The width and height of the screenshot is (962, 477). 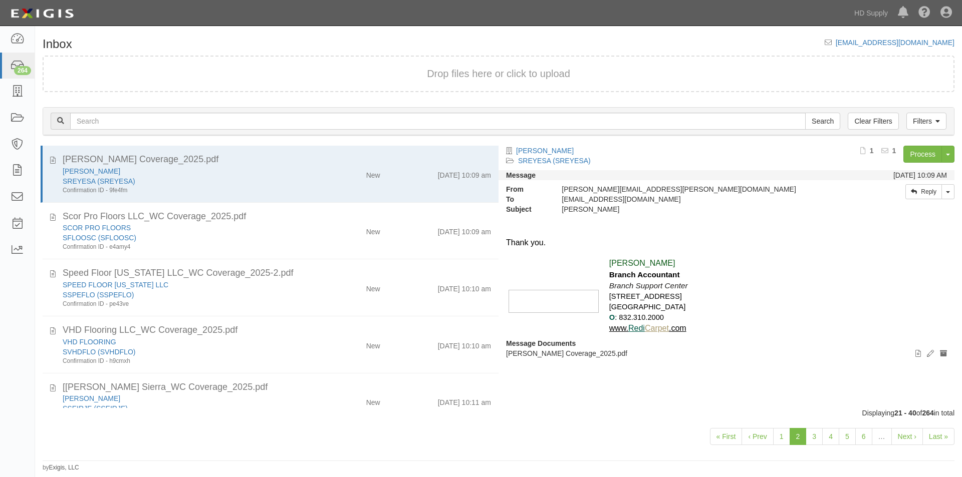 What do you see at coordinates (276, 331) in the screenshot?
I see `div: VHD Flooring LLC_WC Coverage_2025.pdf` at bounding box center [276, 331].